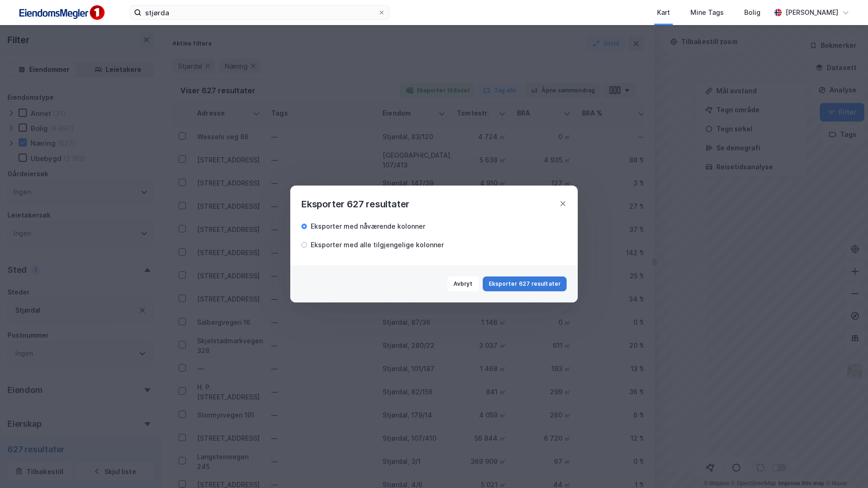 The height and width of the screenshot is (488, 868). I want to click on div: Eksporter med alle tilgjengelige kolonner, so click(377, 245).